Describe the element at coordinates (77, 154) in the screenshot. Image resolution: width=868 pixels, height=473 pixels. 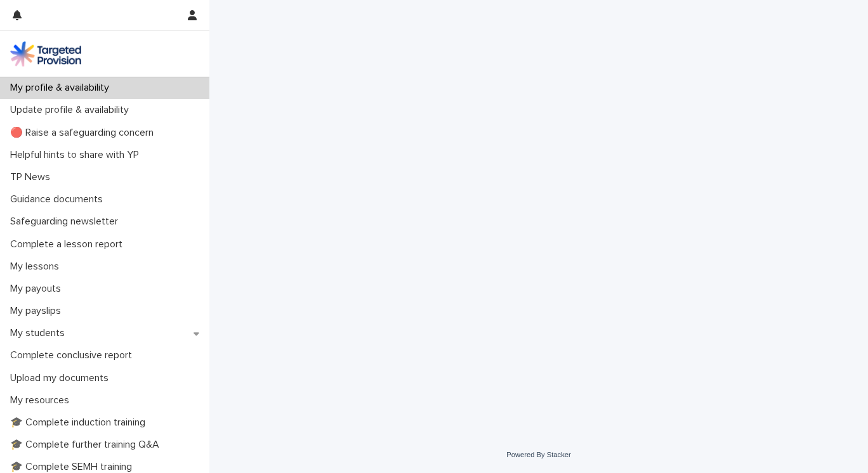
I see `p: Helpful hints to share with YP` at that location.